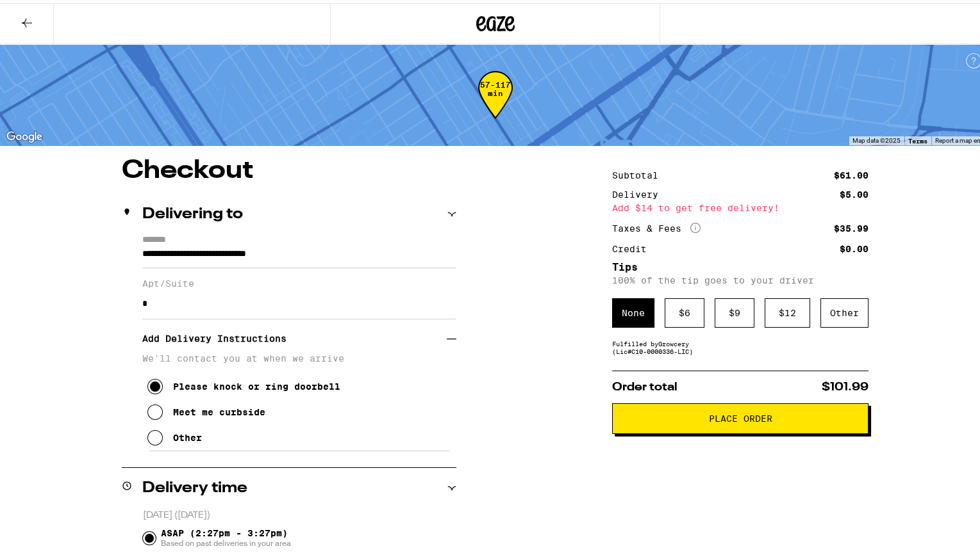  What do you see at coordinates (851, 226) in the screenshot?
I see `div: $35.99` at bounding box center [851, 226].